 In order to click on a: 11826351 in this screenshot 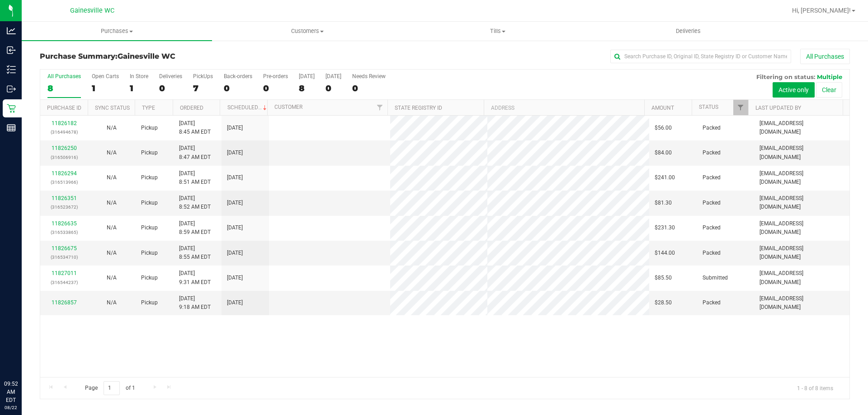, I will do `click(64, 198)`.